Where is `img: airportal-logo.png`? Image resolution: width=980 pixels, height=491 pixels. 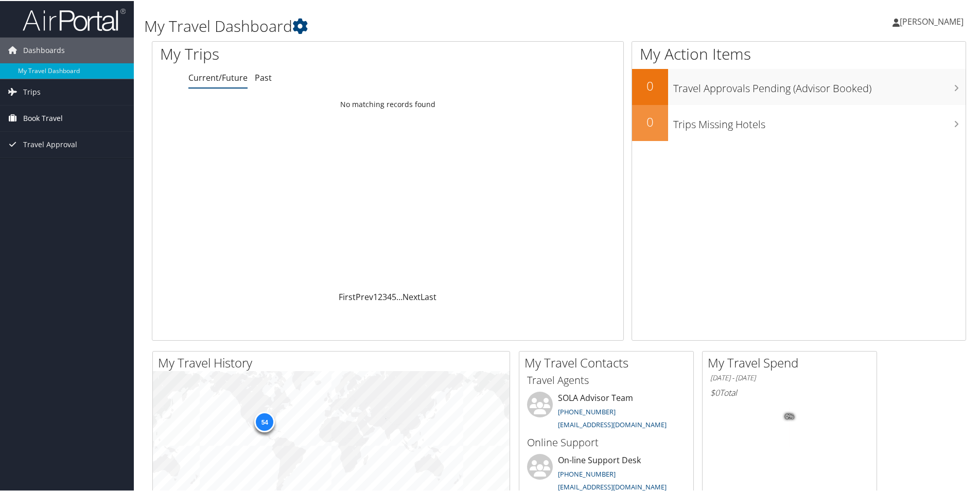
img: airportal-logo.png is located at coordinates (74, 19).